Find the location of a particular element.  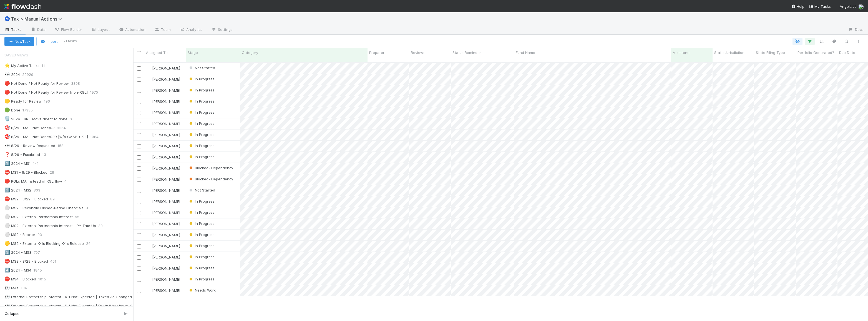

span: State Jurisdiction is located at coordinates (729, 52).